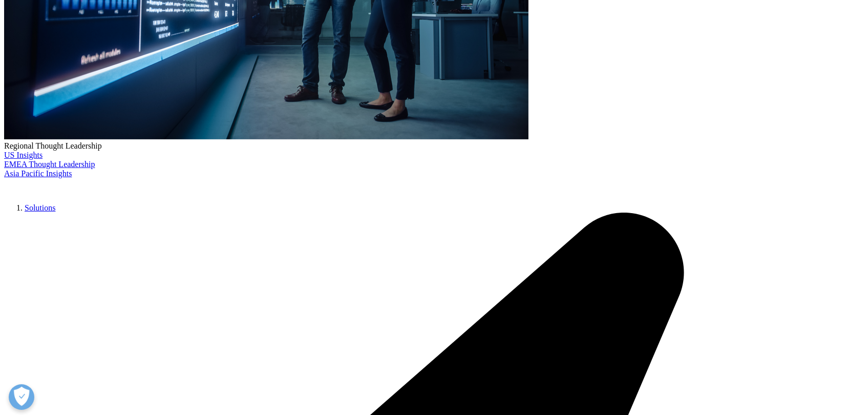  I want to click on button: Open Preferences, so click(21, 397).